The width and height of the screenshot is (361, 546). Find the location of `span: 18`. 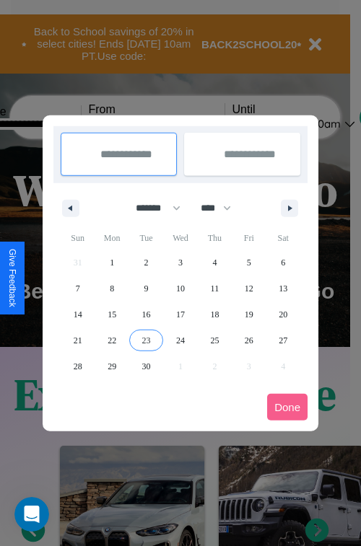

span: 18 is located at coordinates (214, 314).